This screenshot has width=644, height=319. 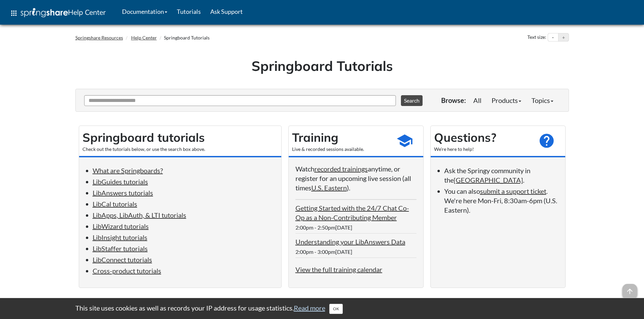 I want to click on h2: Training, so click(x=340, y=137).